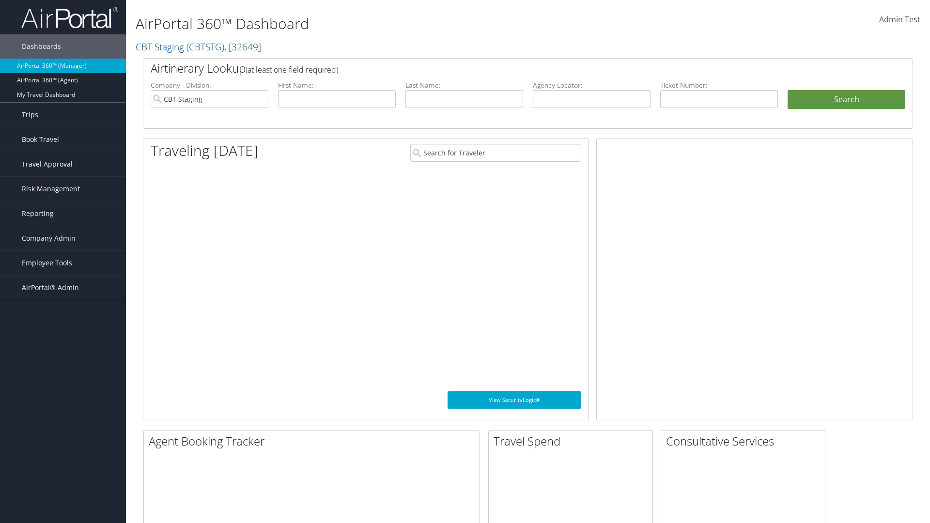 This screenshot has height=523, width=930. What do you see at coordinates (205, 46) in the screenshot?
I see `span: ( CBTSTG )` at bounding box center [205, 46].